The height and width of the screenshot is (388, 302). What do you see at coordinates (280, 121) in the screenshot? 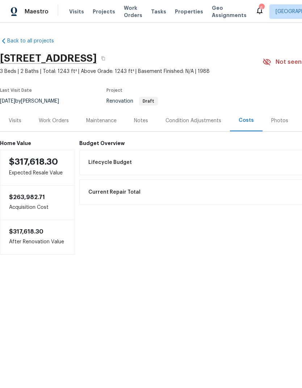
I see `div: Photos` at bounding box center [280, 121].